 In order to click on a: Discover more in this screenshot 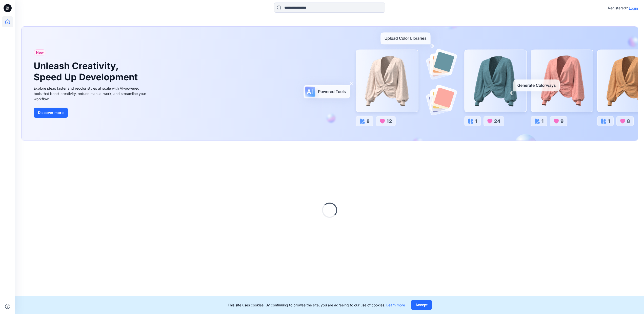, I will do `click(91, 113)`.